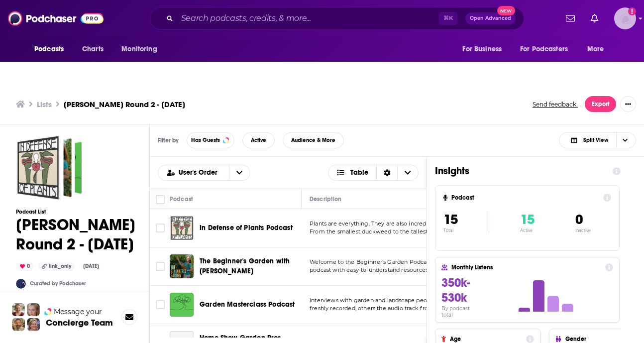  I want to click on div: Description, so click(326, 199).